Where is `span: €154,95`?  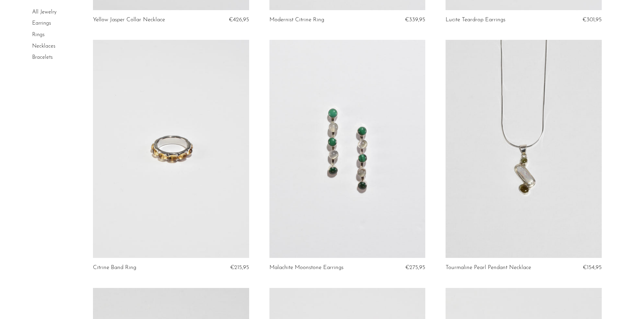 span: €154,95 is located at coordinates (592, 267).